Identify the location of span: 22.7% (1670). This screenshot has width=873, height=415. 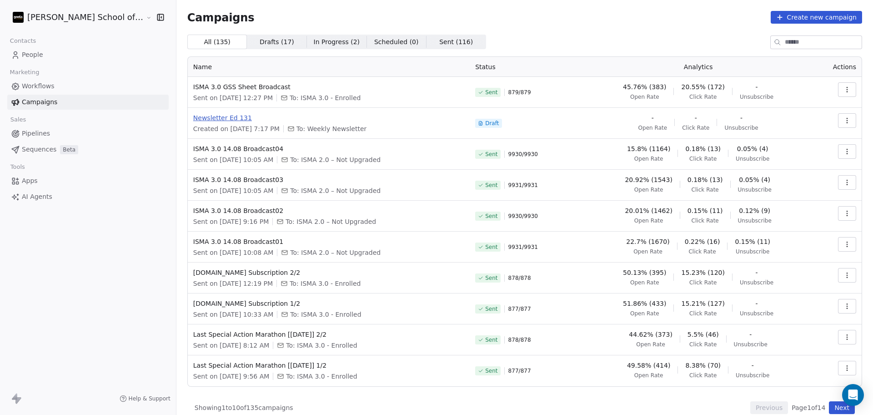
(647, 241).